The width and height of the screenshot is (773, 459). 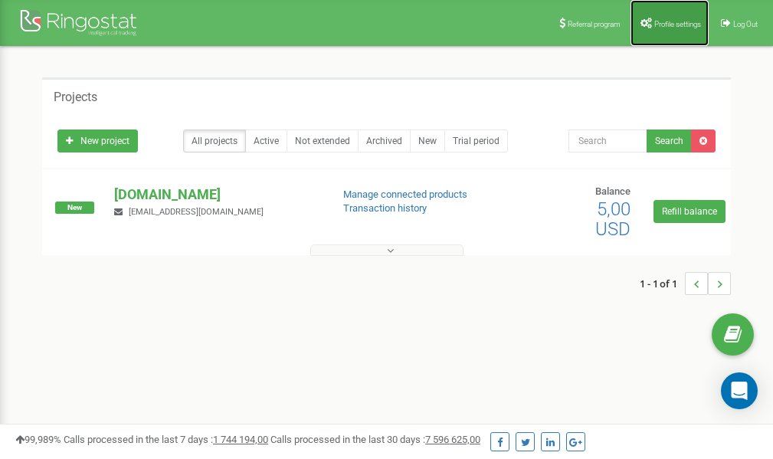 What do you see at coordinates (476, 141) in the screenshot?
I see `a: Trial period` at bounding box center [476, 141].